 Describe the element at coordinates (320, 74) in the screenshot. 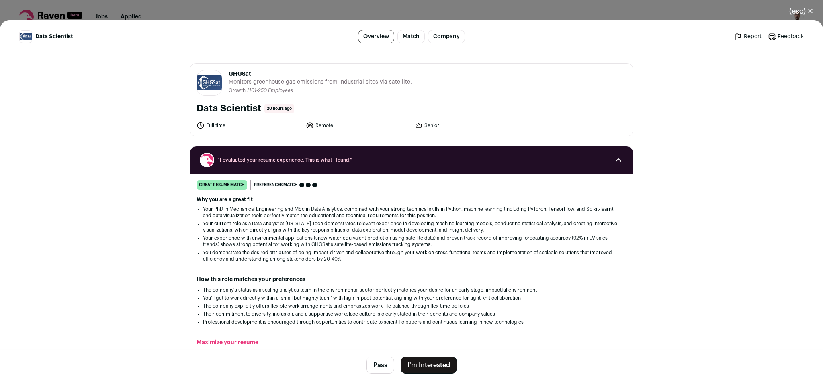

I see `span: GHGSat` at that location.